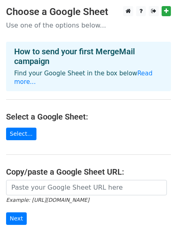 The width and height of the screenshot is (177, 233). What do you see at coordinates (88, 25) in the screenshot?
I see `p: Use one of the options below...` at bounding box center [88, 25].